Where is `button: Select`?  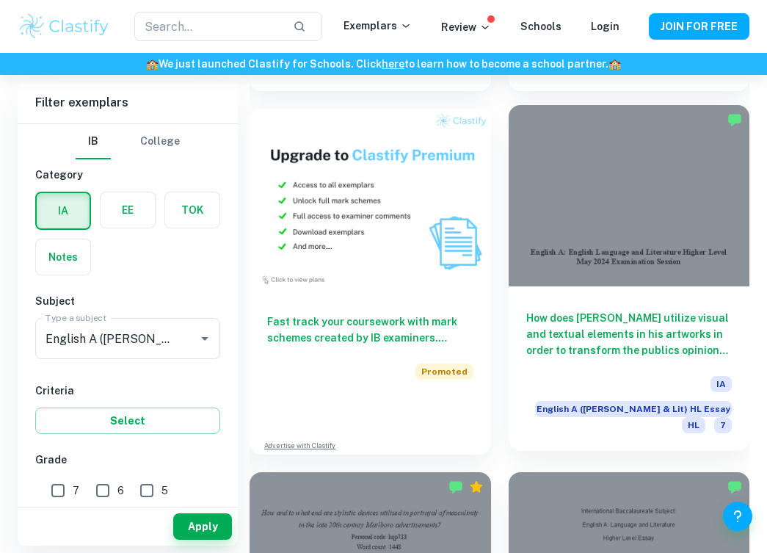 button: Select is located at coordinates (128, 421).